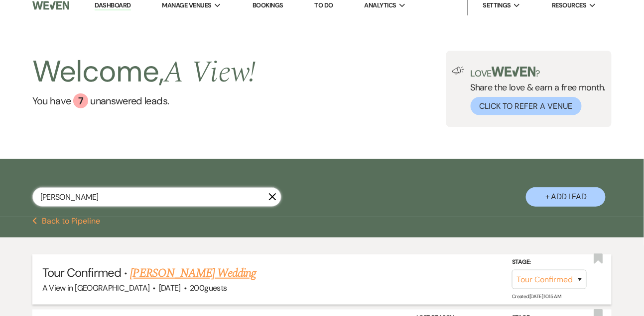 Image resolution: width=644 pixels, height=316 pixels. Describe the element at coordinates (144, 101) in the screenshot. I see `a: You have 7 unanswered leads.` at that location.